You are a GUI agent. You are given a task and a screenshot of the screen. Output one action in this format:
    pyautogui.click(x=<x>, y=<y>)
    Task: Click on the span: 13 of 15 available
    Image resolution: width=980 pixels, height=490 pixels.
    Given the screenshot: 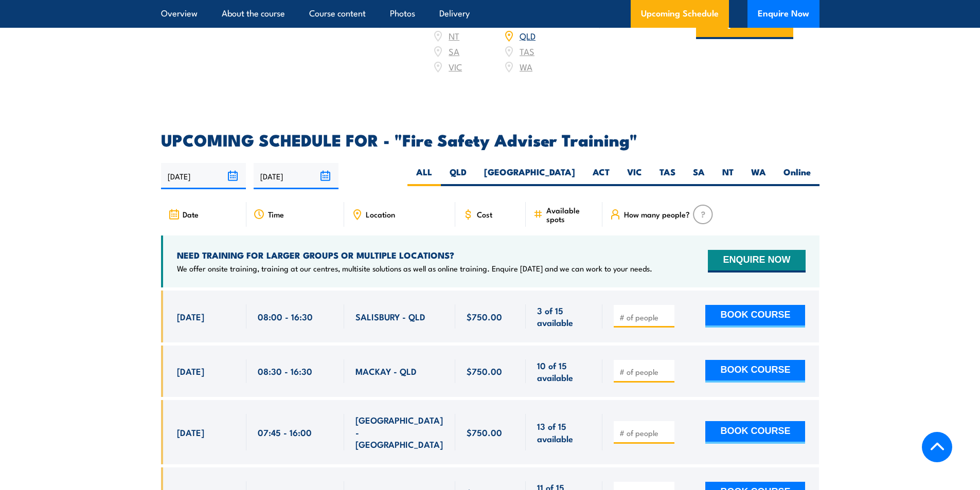 What is the action you would take?
    pyautogui.click(x=564, y=432)
    